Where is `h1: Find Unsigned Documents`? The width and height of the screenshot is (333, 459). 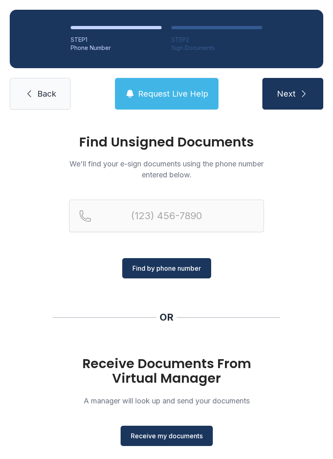 h1: Find Unsigned Documents is located at coordinates (167, 142).